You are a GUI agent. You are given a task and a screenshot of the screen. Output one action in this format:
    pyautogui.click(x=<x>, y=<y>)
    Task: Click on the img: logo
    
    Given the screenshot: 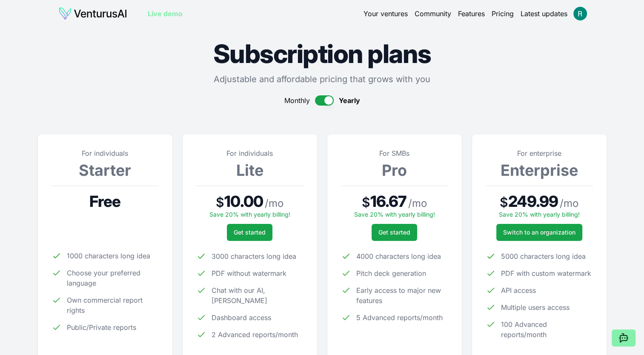 What is the action you would take?
    pyautogui.click(x=93, y=14)
    